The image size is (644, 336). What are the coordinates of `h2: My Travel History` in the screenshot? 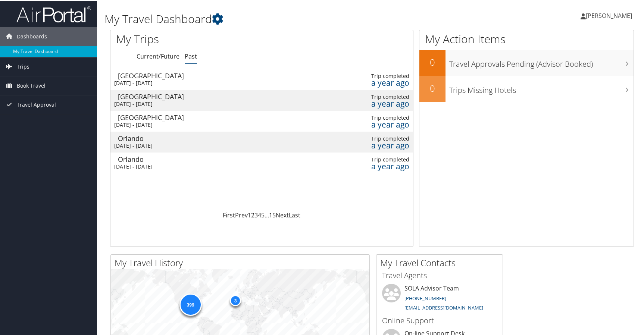 It's located at (242, 262).